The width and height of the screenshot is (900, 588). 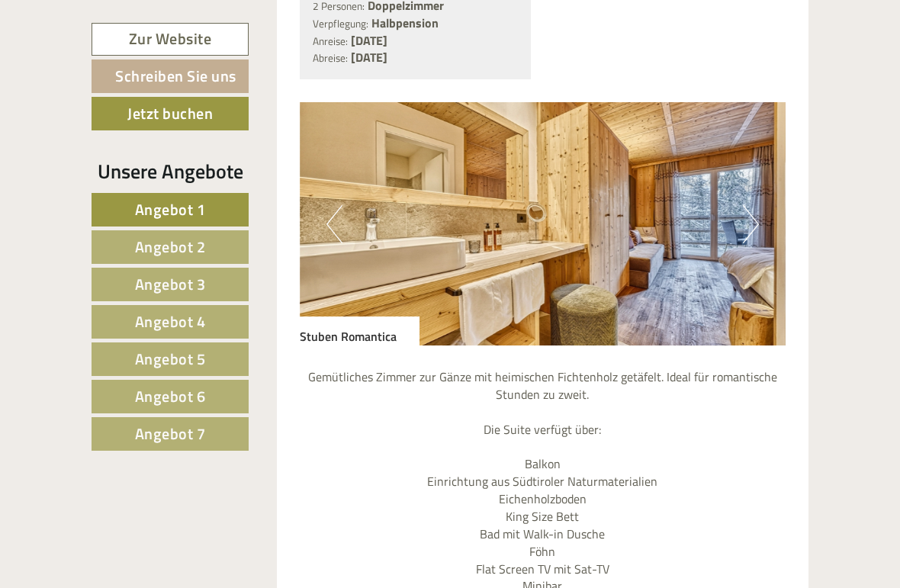 What do you see at coordinates (330, 41) in the screenshot?
I see `small: Anreise:` at bounding box center [330, 41].